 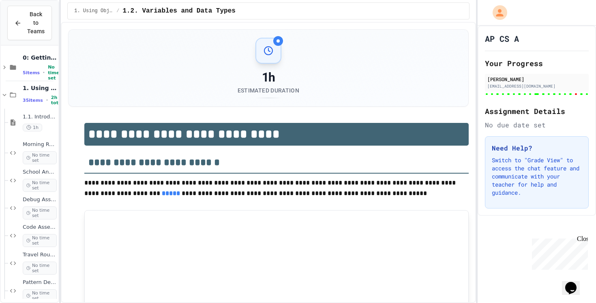 I want to click on span: School Announcements, so click(x=40, y=172).